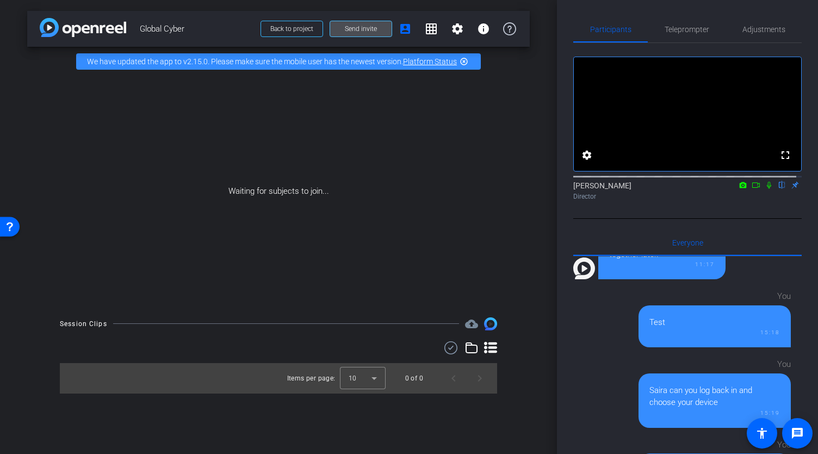 This screenshot has width=818, height=454. What do you see at coordinates (83, 27) in the screenshot?
I see `img: app-logo` at bounding box center [83, 27].